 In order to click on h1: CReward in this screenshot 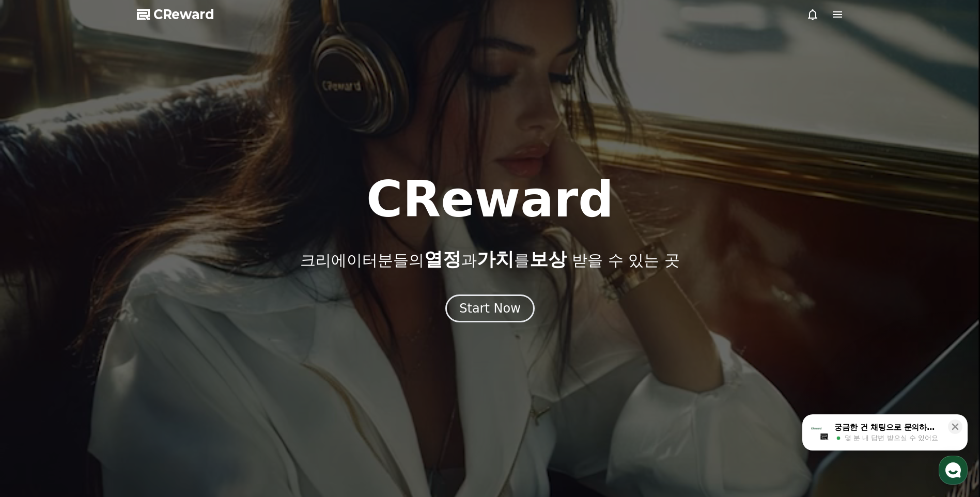, I will do `click(490, 199)`.